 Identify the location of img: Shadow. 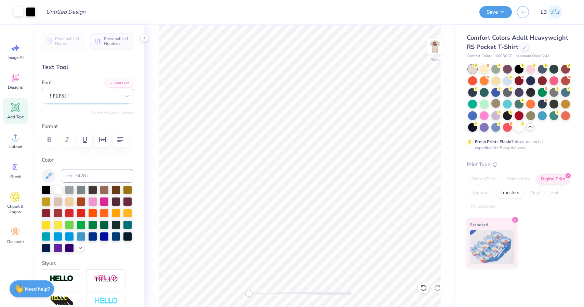
(106, 278).